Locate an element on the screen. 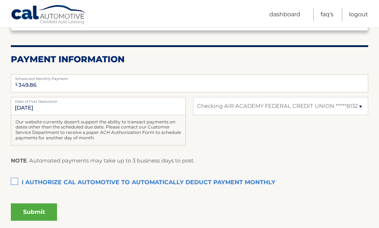 This screenshot has width=379, height=228. strong: NOTE is located at coordinates (19, 160).